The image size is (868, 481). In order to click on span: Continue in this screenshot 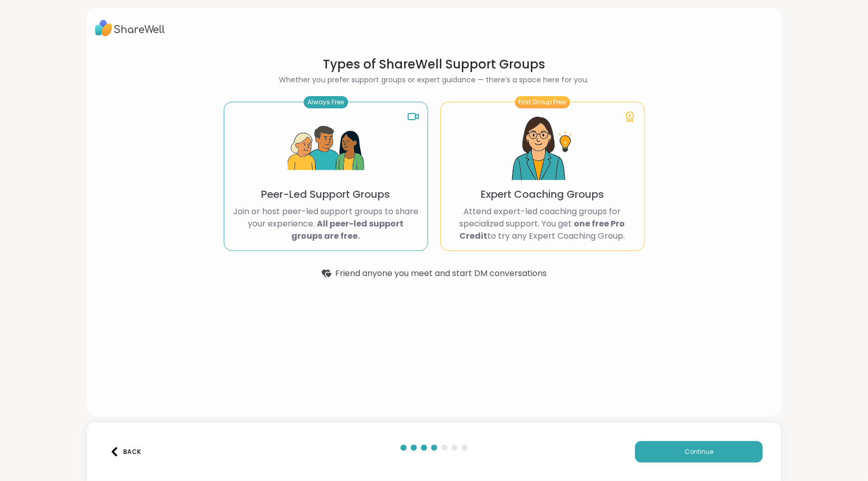, I will do `click(699, 452)`.